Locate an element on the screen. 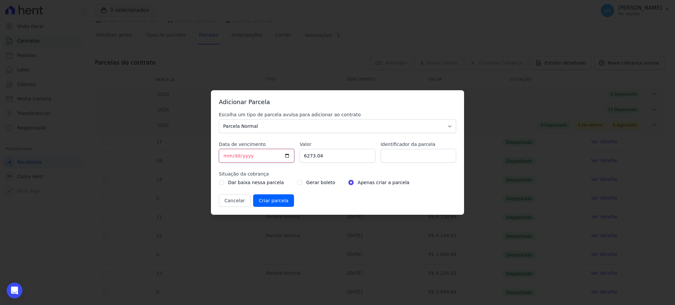 The width and height of the screenshot is (675, 305). label: Dar baixa nessa parcela is located at coordinates (256, 183).